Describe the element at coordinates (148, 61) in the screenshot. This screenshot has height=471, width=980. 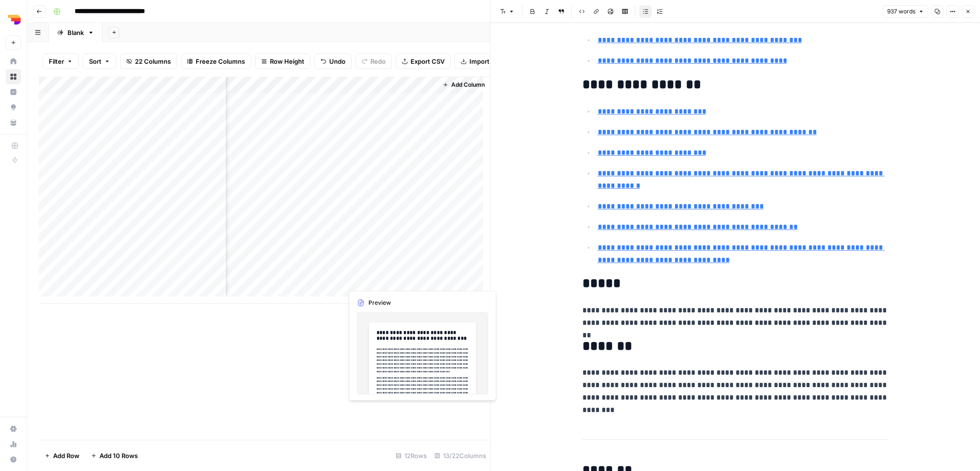
I see `button: 22 Columns` at that location.